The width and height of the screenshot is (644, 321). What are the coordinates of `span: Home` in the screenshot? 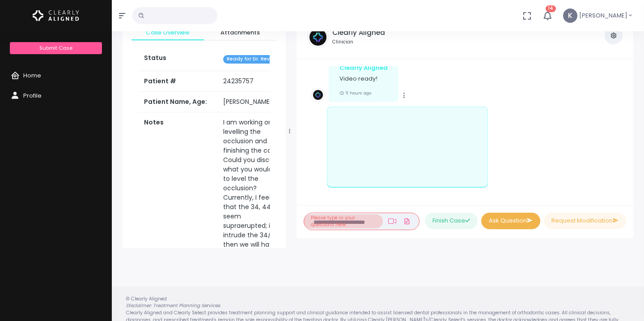 It's located at (32, 76).